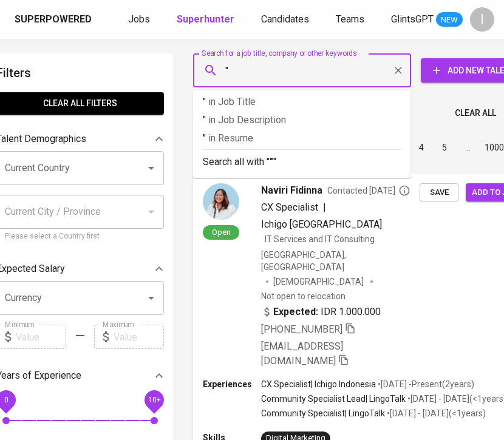 Image resolution: width=504 pixels, height=440 pixels. What do you see at coordinates (476, 113) in the screenshot?
I see `button: Clear All` at bounding box center [476, 113].